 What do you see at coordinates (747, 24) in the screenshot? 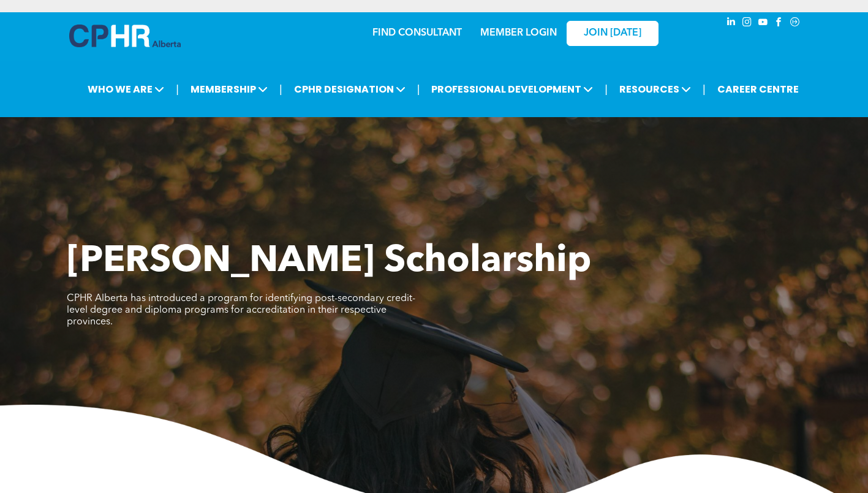
I see `a: instagram` at bounding box center [747, 24].